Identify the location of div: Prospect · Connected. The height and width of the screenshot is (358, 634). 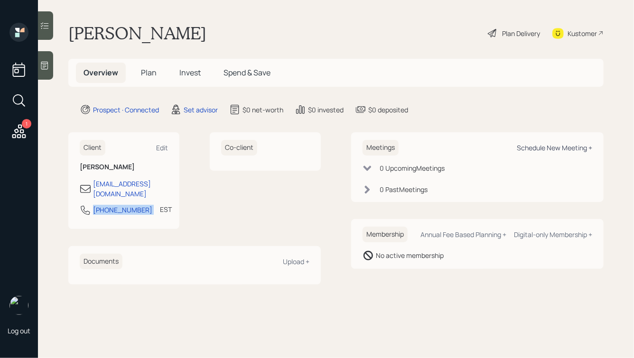
(126, 110).